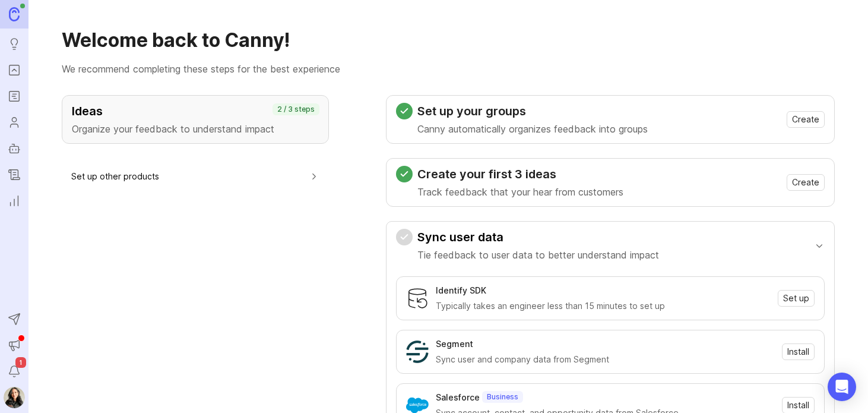  I want to click on a: Users, so click(14, 123).